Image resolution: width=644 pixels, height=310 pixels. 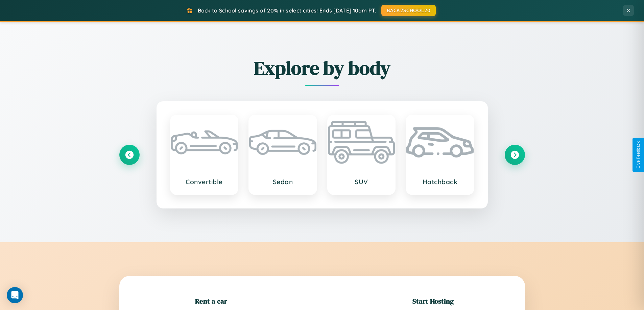 I want to click on h2: Start Hosting, so click(x=433, y=301).